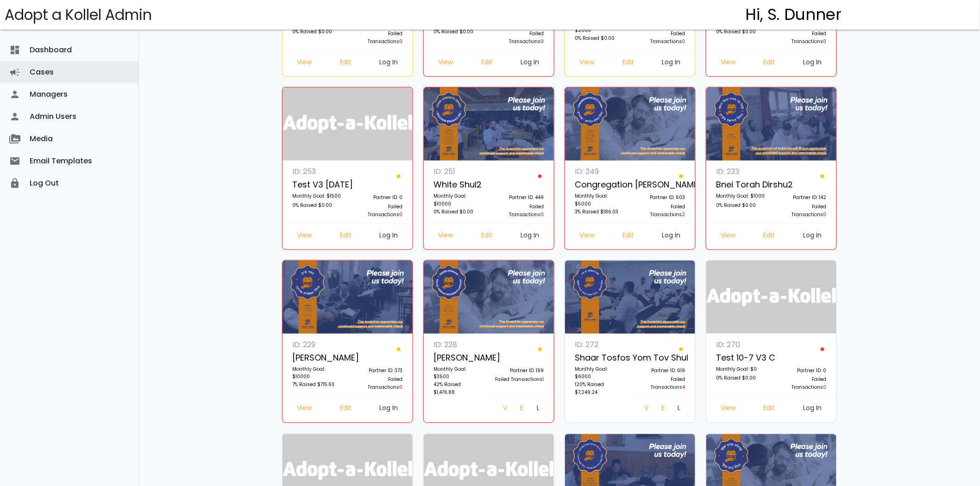  Describe the element at coordinates (544, 380) in the screenshot. I see `span: 1` at that location.